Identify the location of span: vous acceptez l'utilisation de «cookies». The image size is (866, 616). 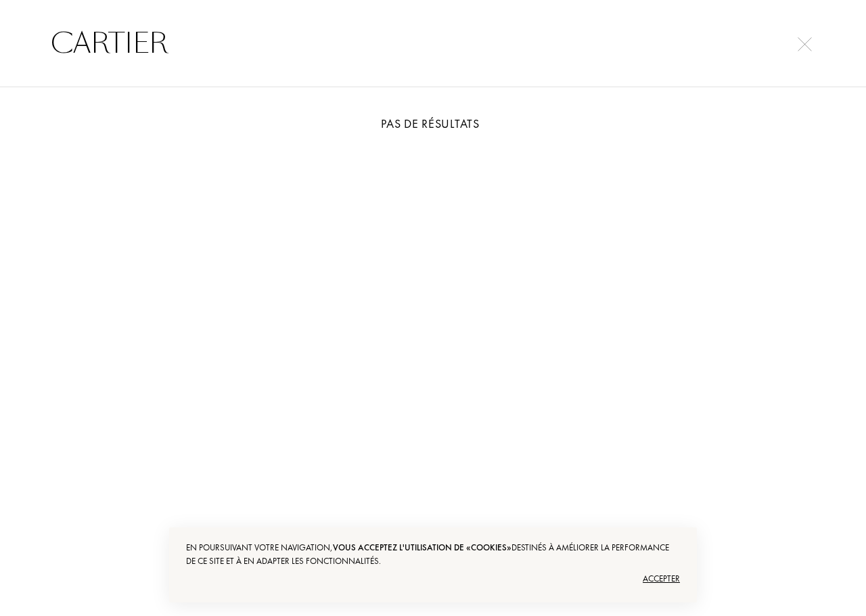
(422, 547).